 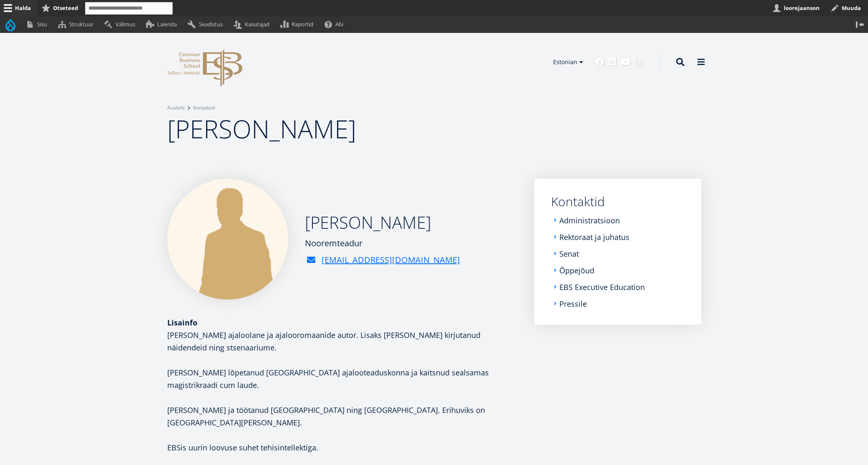 What do you see at coordinates (625, 62) in the screenshot?
I see `a: Youtube` at bounding box center [625, 62].